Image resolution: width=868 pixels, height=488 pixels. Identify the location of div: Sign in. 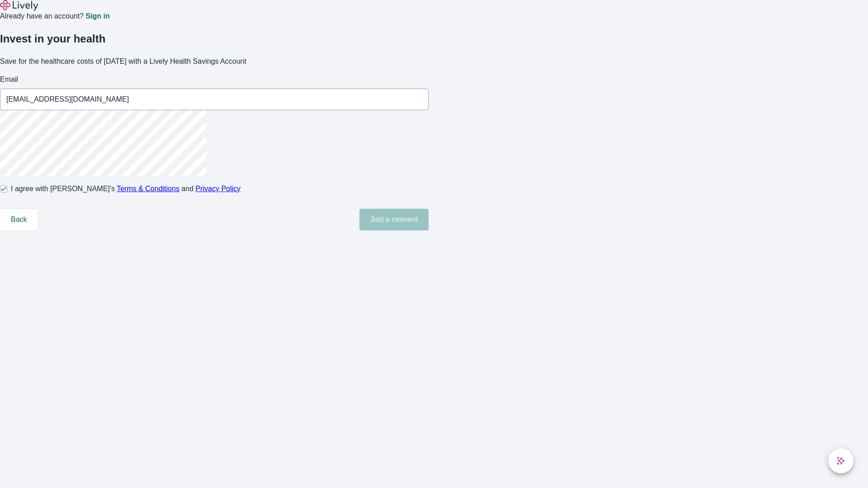
(97, 17).